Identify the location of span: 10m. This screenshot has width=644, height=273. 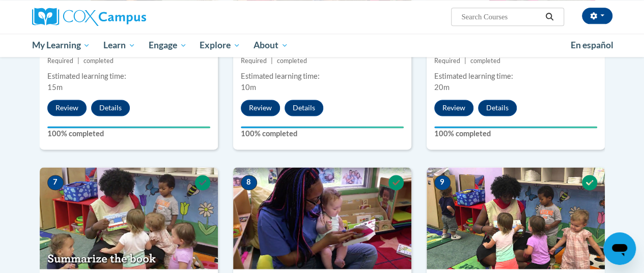
(248, 87).